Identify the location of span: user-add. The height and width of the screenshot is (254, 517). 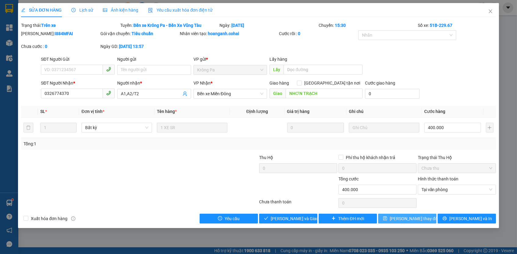
(185, 94).